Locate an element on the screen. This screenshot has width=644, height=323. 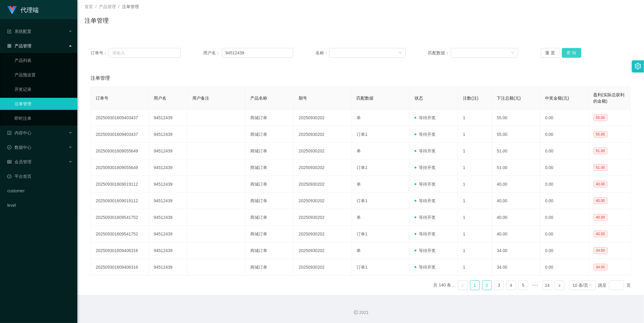
span: 51.00 is located at coordinates (600, 151).